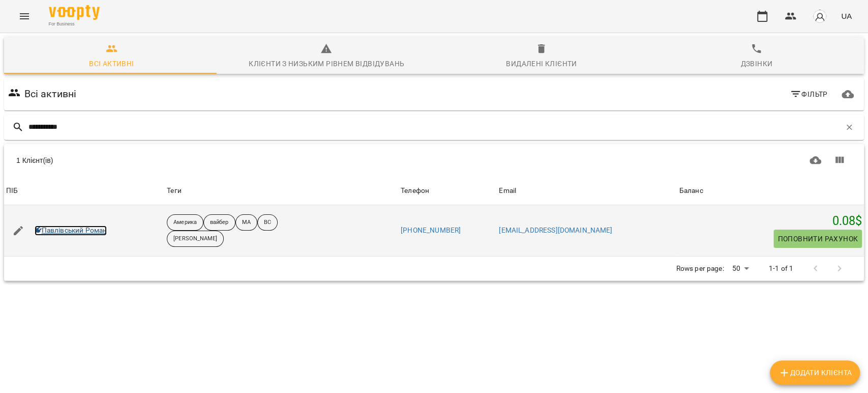  Describe the element at coordinates (818, 239) in the screenshot. I see `button: Поповнити рахунок` at that location.